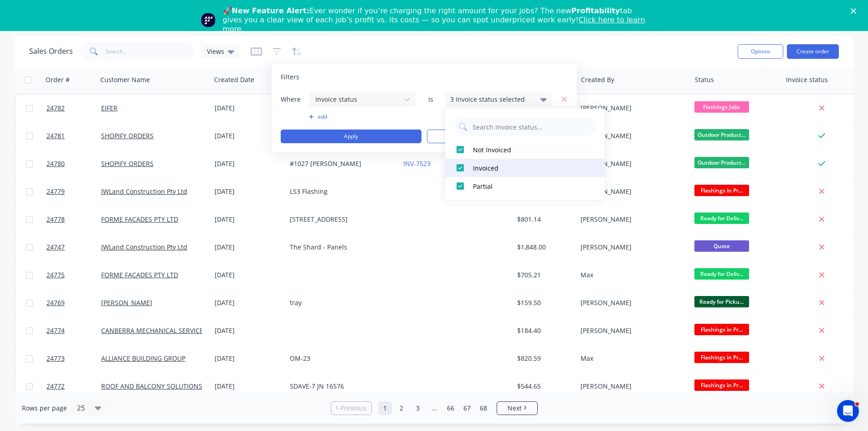 This screenshot has height=431, width=868. I want to click on span: Filters, so click(290, 77).